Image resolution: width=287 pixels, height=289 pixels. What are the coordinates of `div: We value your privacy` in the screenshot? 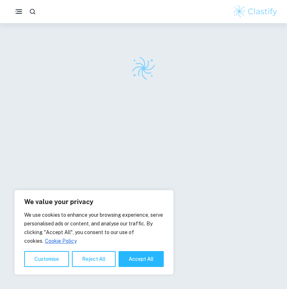 It's located at (94, 232).